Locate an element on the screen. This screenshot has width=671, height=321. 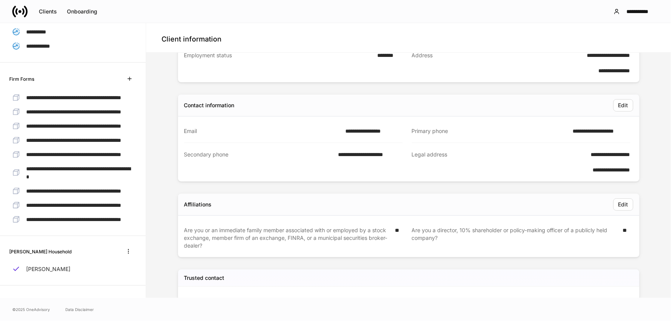
div: Are you a director, 10% shareholder or policy-making officer of a publicly held company? is located at coordinates (515, 238).